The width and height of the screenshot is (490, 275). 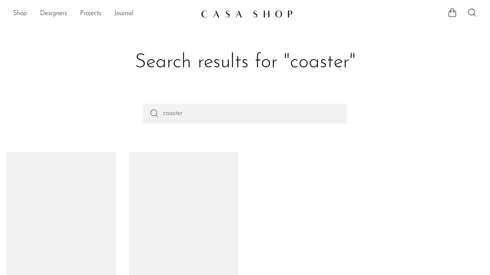 What do you see at coordinates (245, 63) in the screenshot?
I see `h1: Search results for "coaster"` at bounding box center [245, 63].